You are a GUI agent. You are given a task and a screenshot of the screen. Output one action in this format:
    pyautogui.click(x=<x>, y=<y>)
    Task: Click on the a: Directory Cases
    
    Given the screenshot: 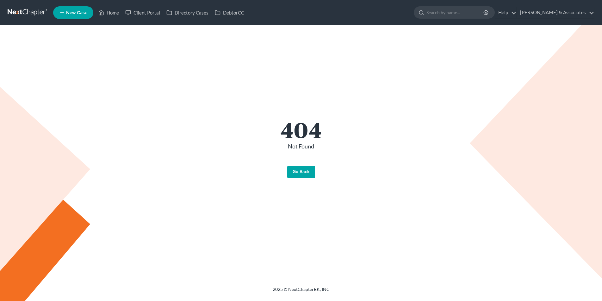 What is the action you would take?
    pyautogui.click(x=187, y=13)
    